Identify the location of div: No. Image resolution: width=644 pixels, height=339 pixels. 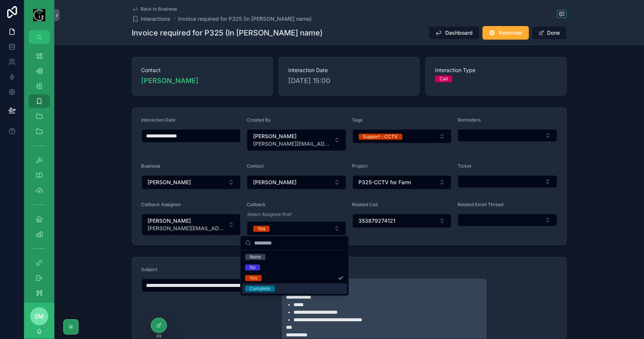
(253, 268).